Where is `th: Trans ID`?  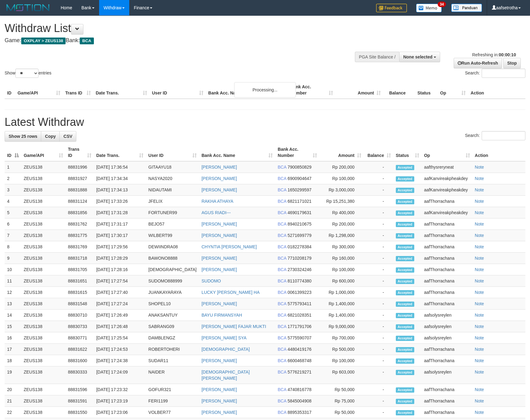 th: Trans ID is located at coordinates (78, 90).